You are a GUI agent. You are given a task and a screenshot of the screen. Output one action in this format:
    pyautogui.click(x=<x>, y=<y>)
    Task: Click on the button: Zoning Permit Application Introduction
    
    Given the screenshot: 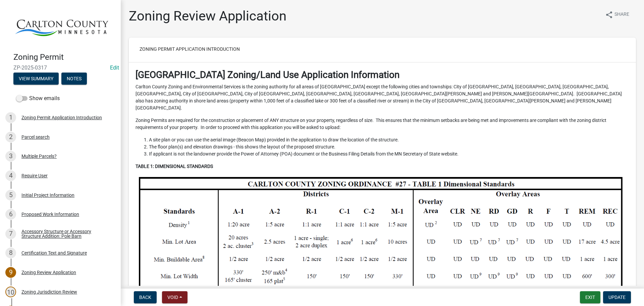 What is the action you would take?
    pyautogui.click(x=189, y=49)
    